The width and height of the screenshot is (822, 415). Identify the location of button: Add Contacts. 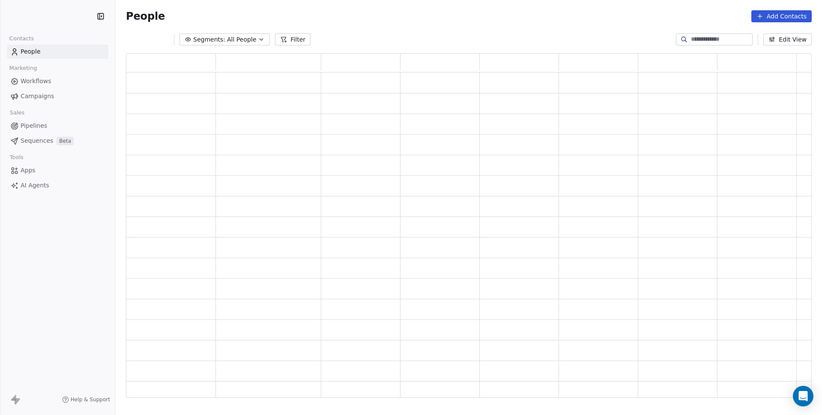
(782, 16).